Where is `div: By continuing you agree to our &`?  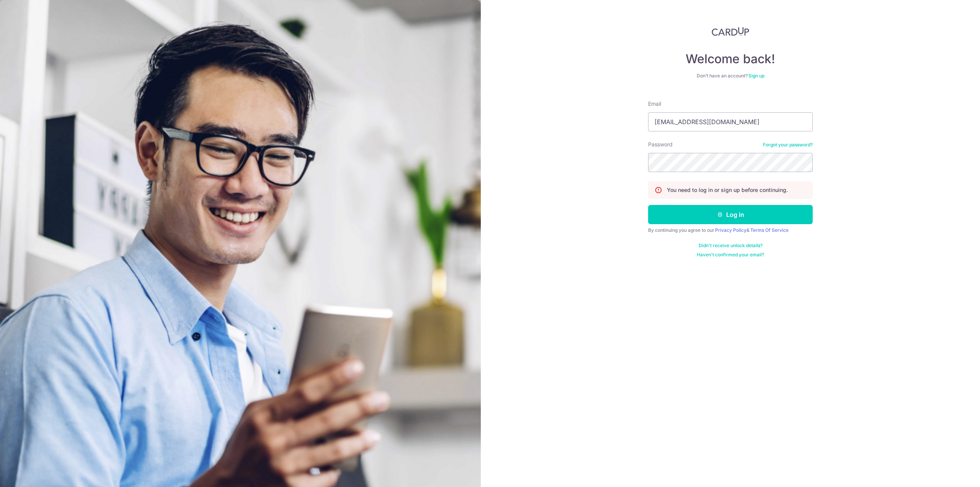 div: By continuing you agree to our & is located at coordinates (730, 230).